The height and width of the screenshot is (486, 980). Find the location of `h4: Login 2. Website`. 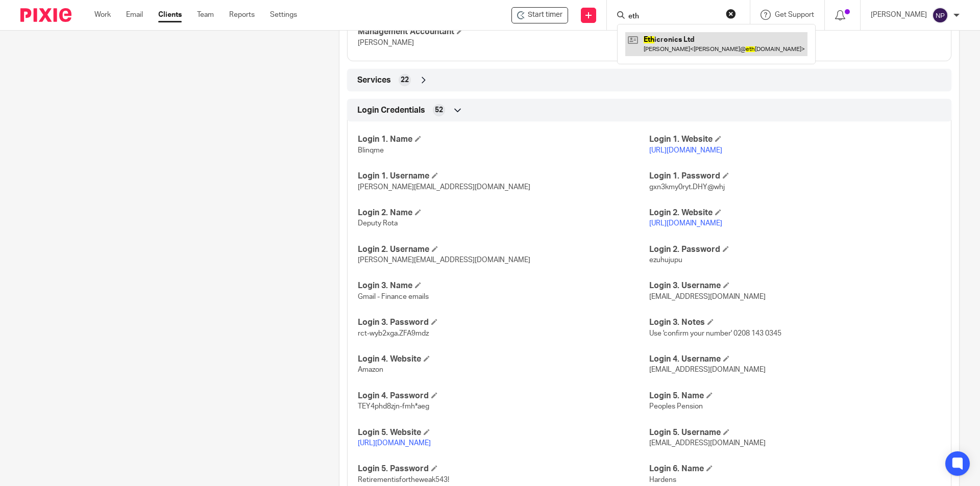

h4: Login 2. Website is located at coordinates (795, 213).